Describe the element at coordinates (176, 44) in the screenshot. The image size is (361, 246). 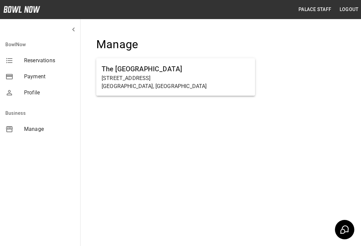
I see `h4: Manage` at that location.